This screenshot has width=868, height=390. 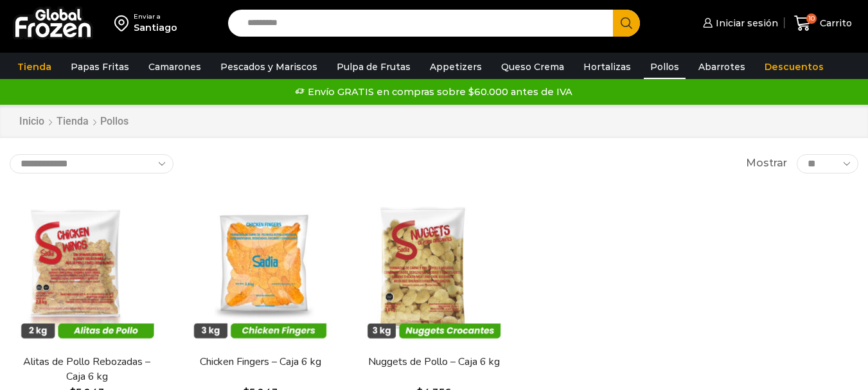 I want to click on span: Carrito, so click(x=834, y=23).